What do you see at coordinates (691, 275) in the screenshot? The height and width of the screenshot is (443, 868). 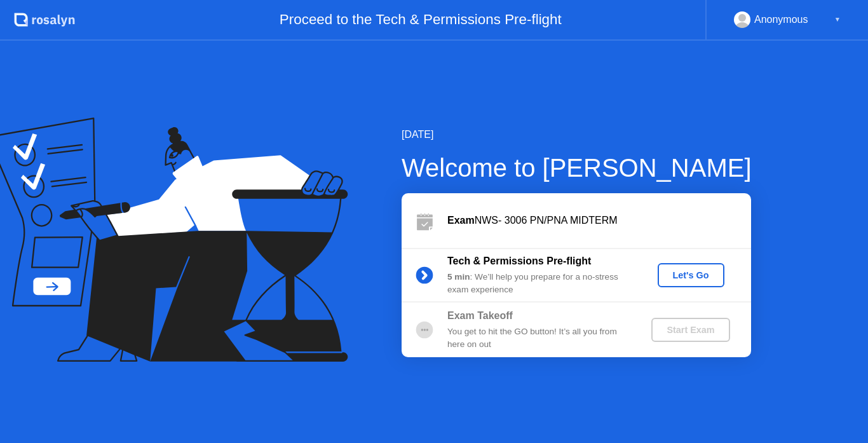 I see `div: Let's Go` at bounding box center [691, 275].